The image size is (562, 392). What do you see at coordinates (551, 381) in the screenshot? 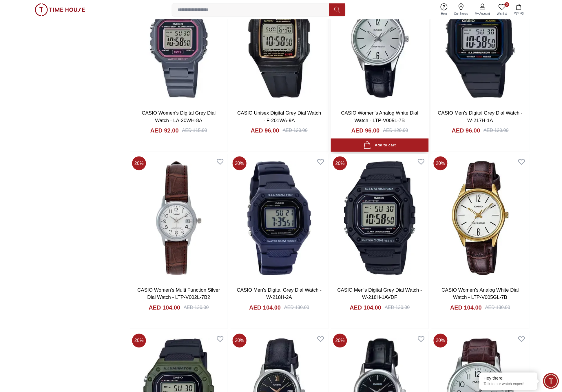
I see `div: Chat Widget` at bounding box center [551, 381].